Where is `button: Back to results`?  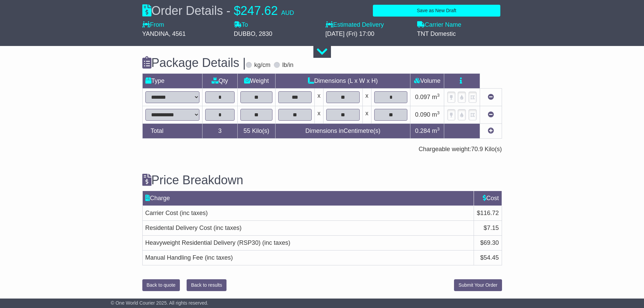
button: Back to results is located at coordinates (207, 285).